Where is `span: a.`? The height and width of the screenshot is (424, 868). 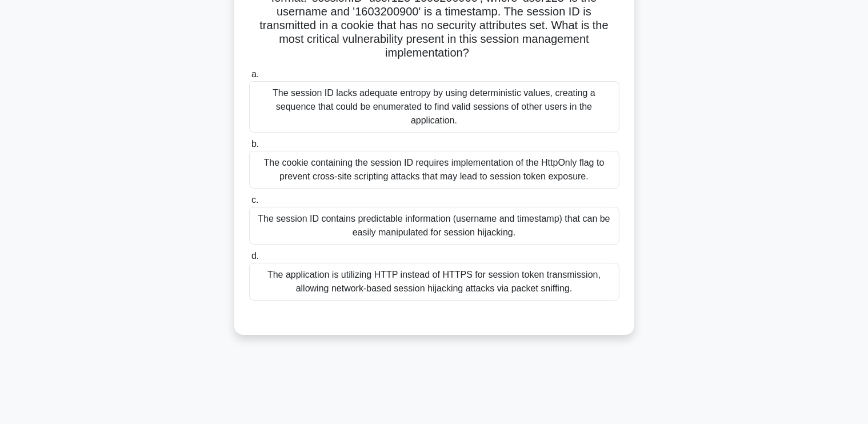
span: a. is located at coordinates (255, 74).